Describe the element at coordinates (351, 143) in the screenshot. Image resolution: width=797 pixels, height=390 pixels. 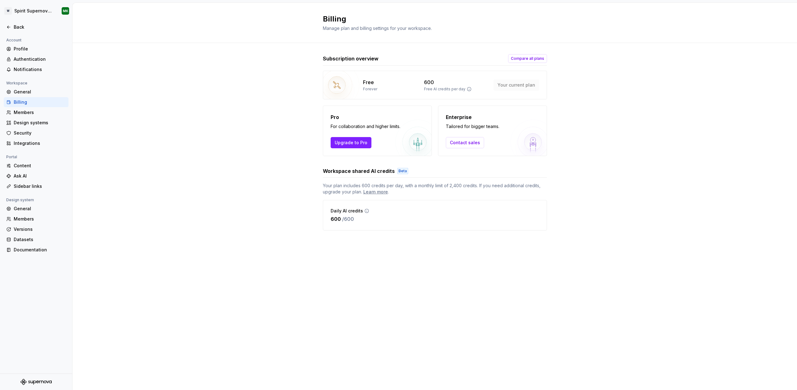
I see `span: Upgrade to Pro` at that location.